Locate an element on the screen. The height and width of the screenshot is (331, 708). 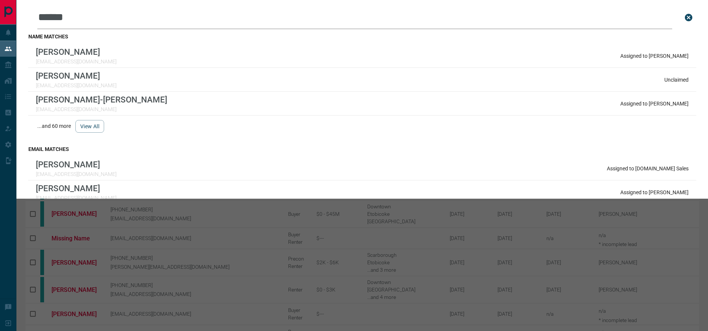
button: close search bar is located at coordinates (688, 18).